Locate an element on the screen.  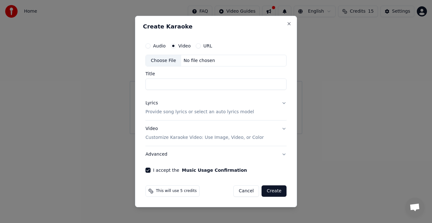
button: Create is located at coordinates (274, 191).